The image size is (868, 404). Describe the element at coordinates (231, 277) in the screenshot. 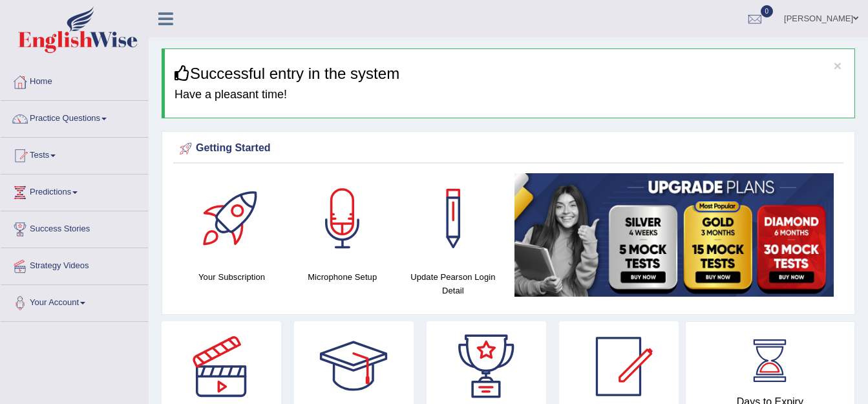

I see `h4: Your Subscription` at that location.